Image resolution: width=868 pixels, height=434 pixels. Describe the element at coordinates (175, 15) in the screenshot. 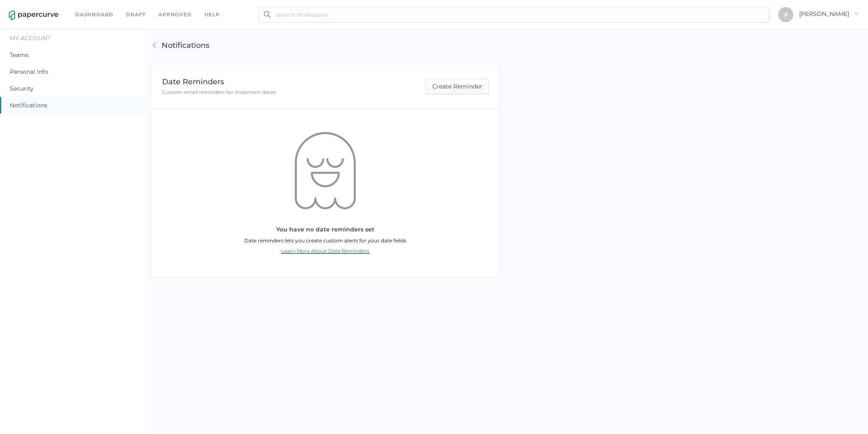

I see `a: Approved` at that location.